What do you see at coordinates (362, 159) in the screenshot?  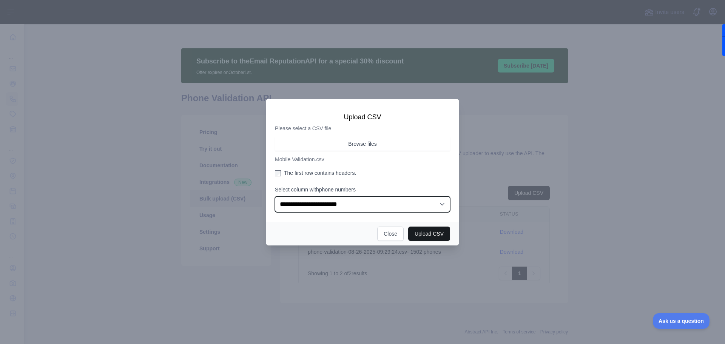 I see `p: Mobile Validation.csv` at bounding box center [362, 159].